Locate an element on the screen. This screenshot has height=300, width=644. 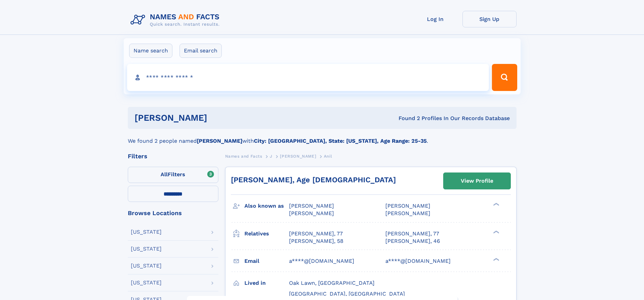
h3: Email is located at coordinates (267, 261).